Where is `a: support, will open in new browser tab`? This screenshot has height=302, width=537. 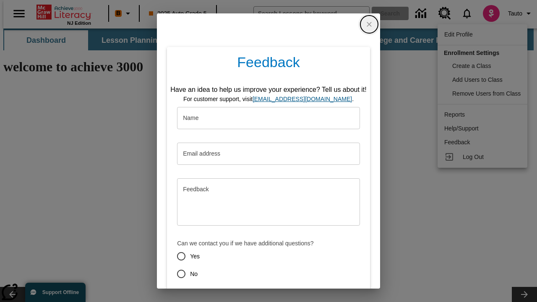 a: support, will open in new browser tab is located at coordinates (302, 99).